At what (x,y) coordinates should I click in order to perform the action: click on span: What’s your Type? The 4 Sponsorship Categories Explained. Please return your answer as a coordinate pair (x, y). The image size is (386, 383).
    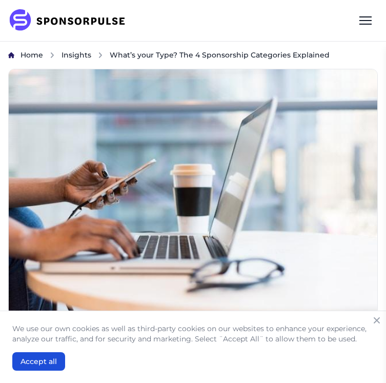
    Looking at the image, I should click on (220, 55).